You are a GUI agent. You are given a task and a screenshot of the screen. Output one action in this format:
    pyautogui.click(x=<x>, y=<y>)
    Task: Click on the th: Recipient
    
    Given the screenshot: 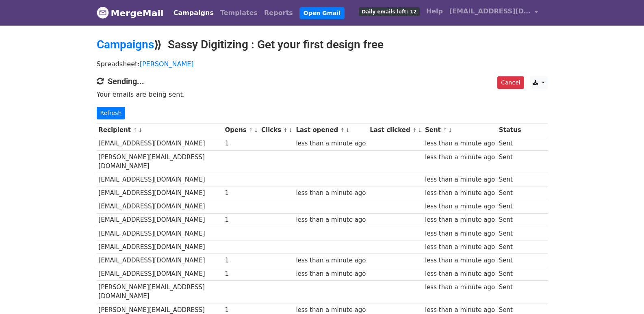 What is the action you would take?
    pyautogui.click(x=160, y=130)
    